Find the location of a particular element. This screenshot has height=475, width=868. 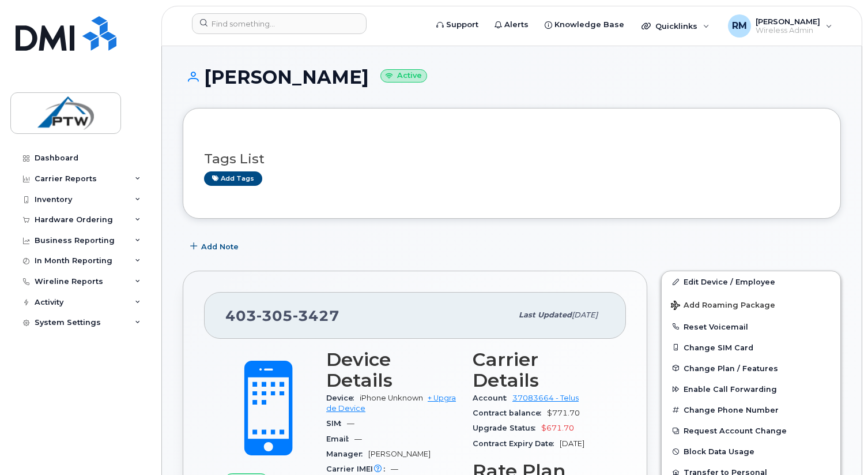

span: Add Note is located at coordinates (220, 246).